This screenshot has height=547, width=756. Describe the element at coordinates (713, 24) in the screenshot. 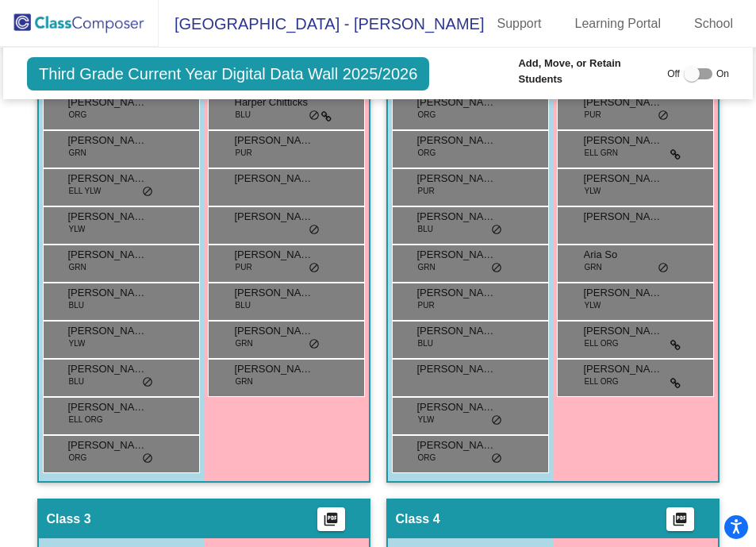

I see `a: School` at that location.